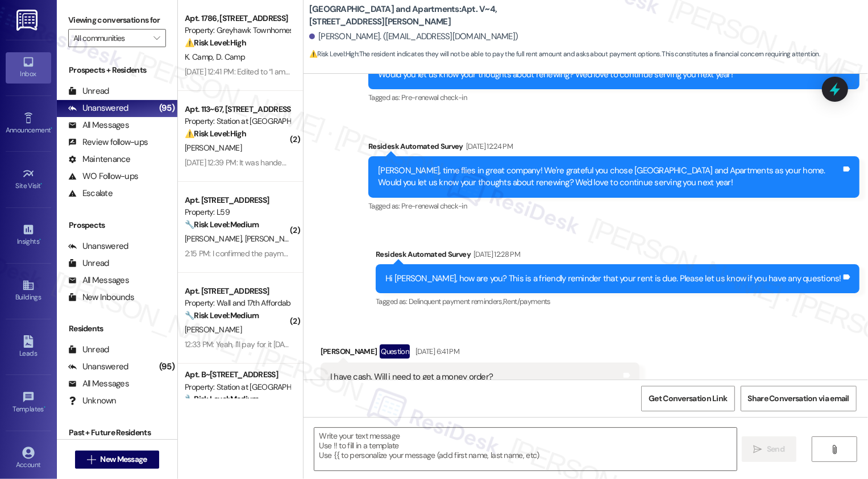 The image size is (868, 479). What do you see at coordinates (564, 54) in the screenshot?
I see `span: : The resident indicates they will not be able to pay the full rent amount and asks about payment...` at bounding box center [564, 54].